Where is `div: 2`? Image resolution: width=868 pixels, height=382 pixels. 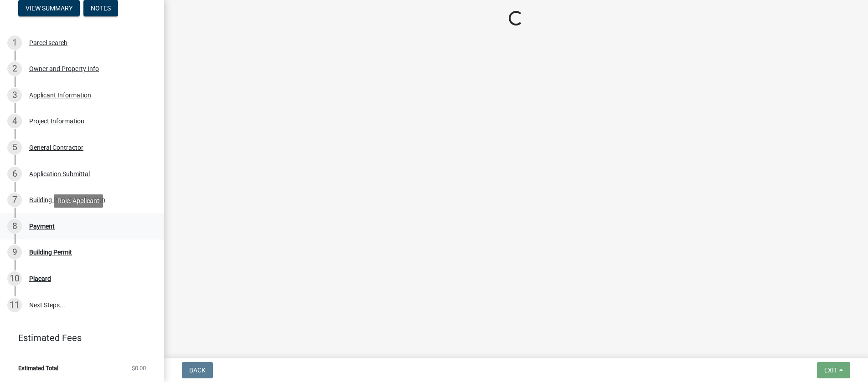
div: 2 is located at coordinates (15, 69).